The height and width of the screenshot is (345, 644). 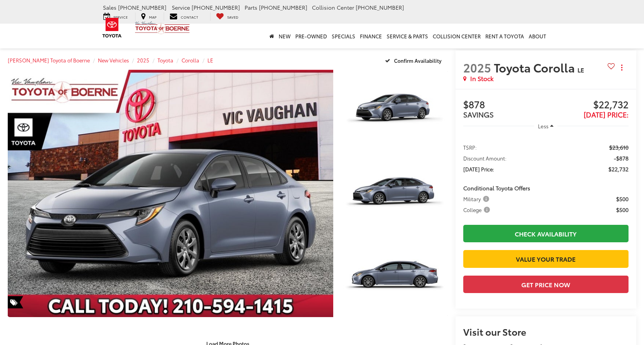 I want to click on span: In Stock, so click(x=482, y=78).